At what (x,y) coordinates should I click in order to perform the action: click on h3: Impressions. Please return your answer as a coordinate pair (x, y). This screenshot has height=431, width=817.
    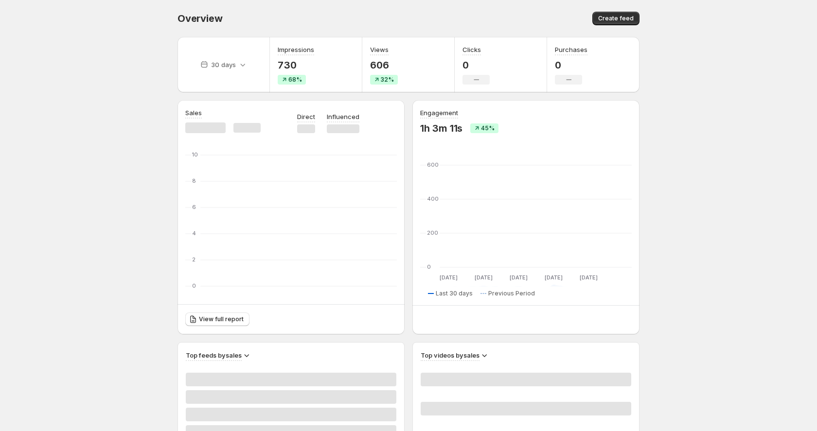
    Looking at the image, I should click on (296, 50).